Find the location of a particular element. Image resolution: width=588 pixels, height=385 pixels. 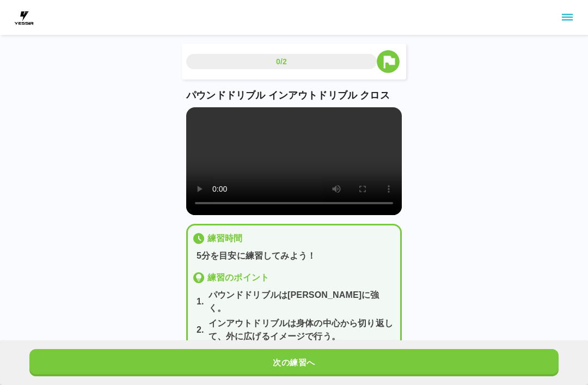

p: パウンドドリブル インアウトドリブル クロス is located at coordinates (294, 95).